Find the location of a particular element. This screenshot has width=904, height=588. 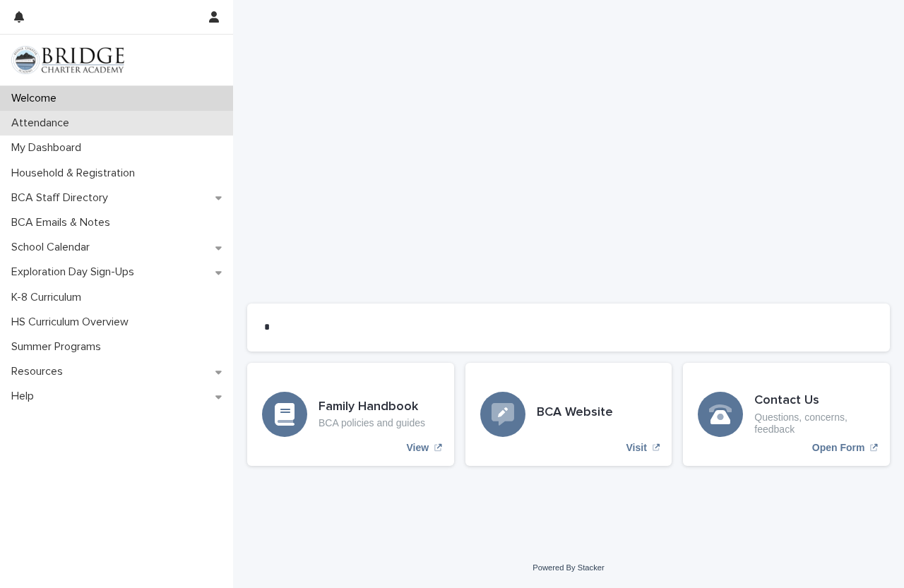

a: Visit is located at coordinates (568, 415).